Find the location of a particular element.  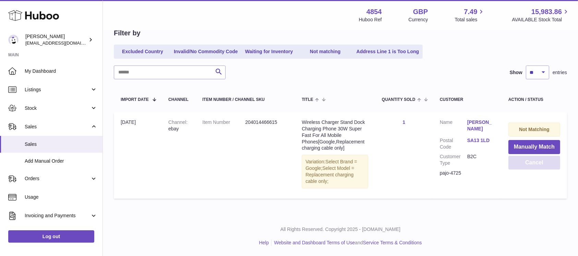

img: jimleo21@yahoo.gr is located at coordinates (13, 40).